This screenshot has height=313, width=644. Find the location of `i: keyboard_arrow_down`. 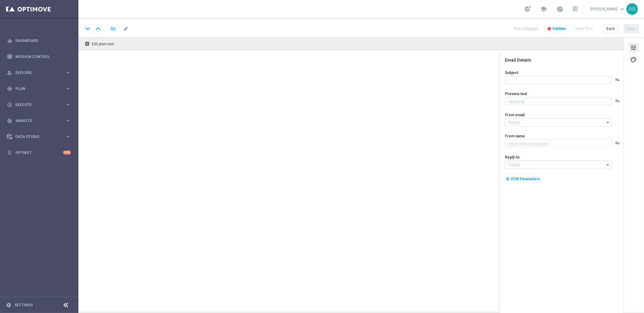

i: keyboard_arrow_down is located at coordinates (88, 29).